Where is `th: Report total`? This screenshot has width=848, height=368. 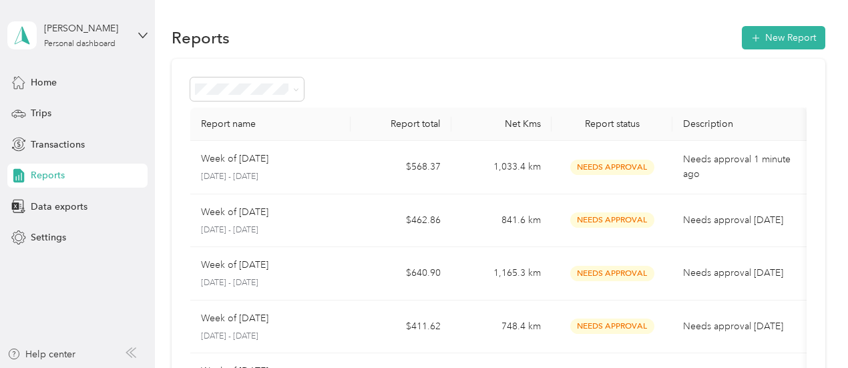
th: Report total is located at coordinates (401, 124).